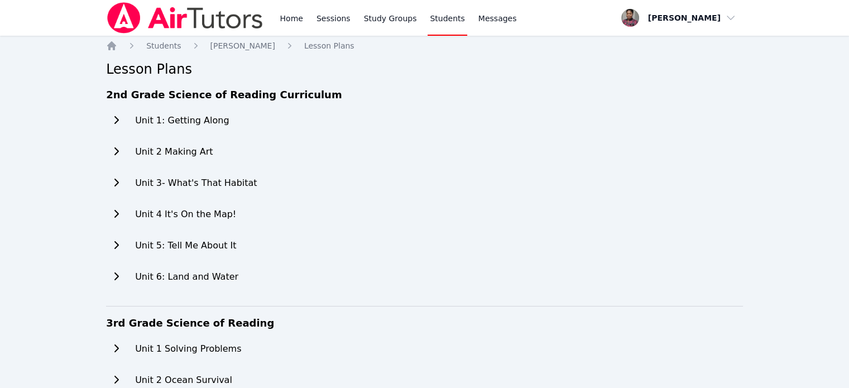 The image size is (849, 388). What do you see at coordinates (182, 121) in the screenshot?
I see `h2: Unit 1: Getting Along` at bounding box center [182, 121].